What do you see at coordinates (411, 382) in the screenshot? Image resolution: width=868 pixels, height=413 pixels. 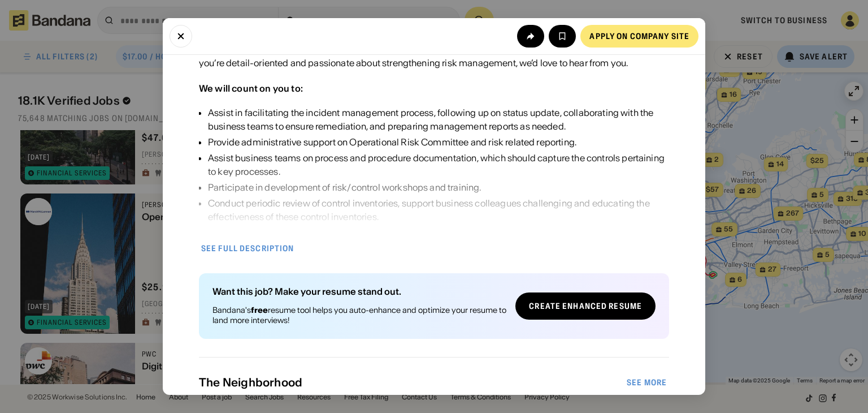 I see `div: The Neighborhood` at bounding box center [411, 382].